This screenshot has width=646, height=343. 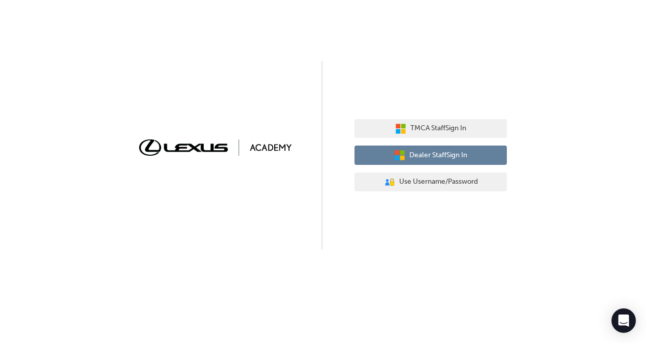 What do you see at coordinates (439, 181) in the screenshot?
I see `span: Use Username/Password` at bounding box center [439, 181].